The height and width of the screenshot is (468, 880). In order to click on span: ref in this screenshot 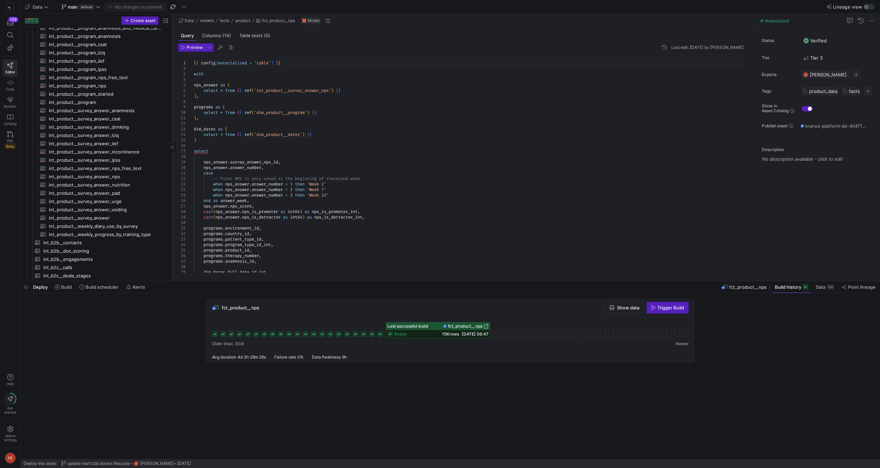, I will do `click(248, 90)`.